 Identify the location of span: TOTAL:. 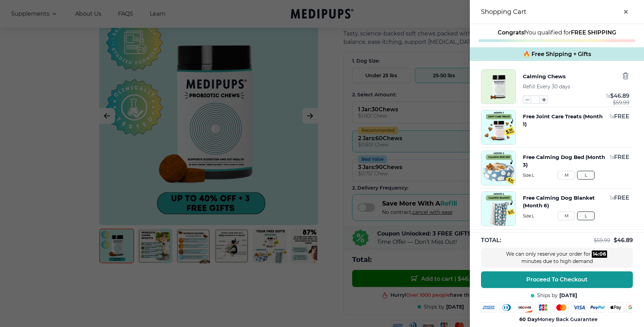
(491, 240).